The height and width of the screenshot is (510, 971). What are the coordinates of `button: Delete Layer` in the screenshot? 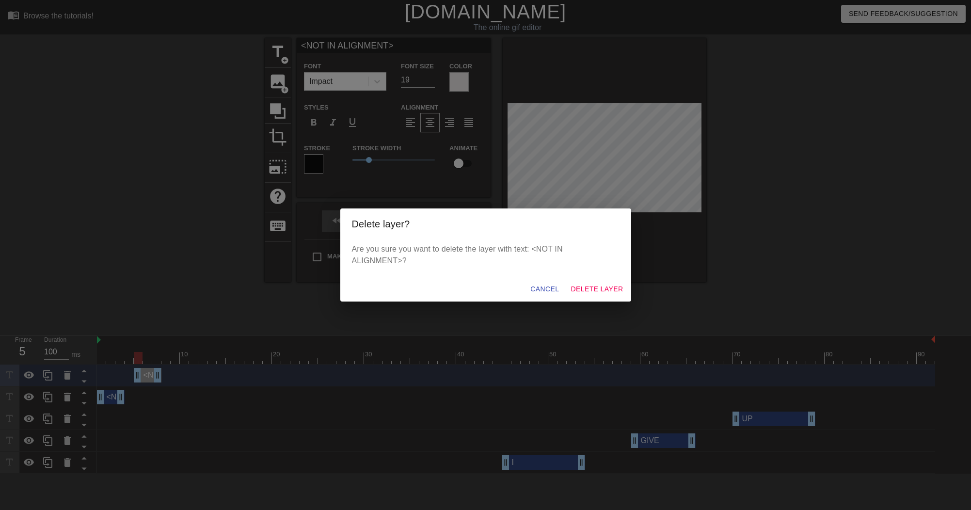 It's located at (597, 289).